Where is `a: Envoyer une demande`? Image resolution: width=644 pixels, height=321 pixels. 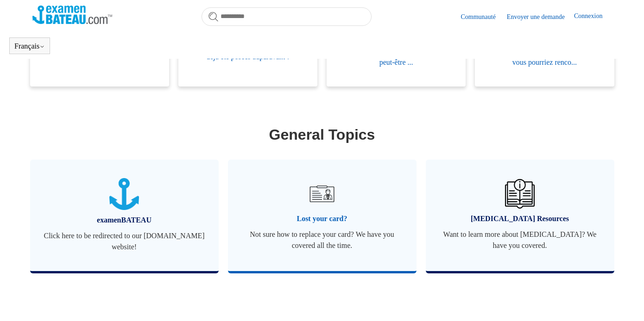
a: Envoyer une demande is located at coordinates (540, 16).